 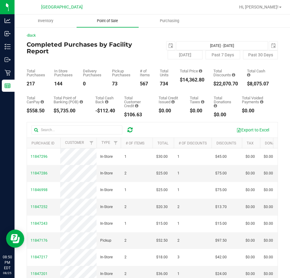 What do you see at coordinates (107, 21) in the screenshot?
I see `a: Point of Sale` at bounding box center [107, 21].